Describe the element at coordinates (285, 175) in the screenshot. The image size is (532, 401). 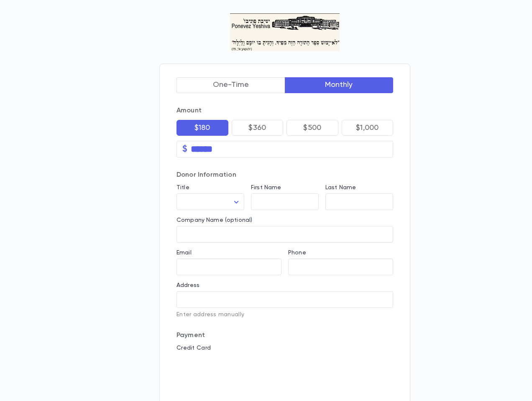
I see `p: Donor Information` at that location.